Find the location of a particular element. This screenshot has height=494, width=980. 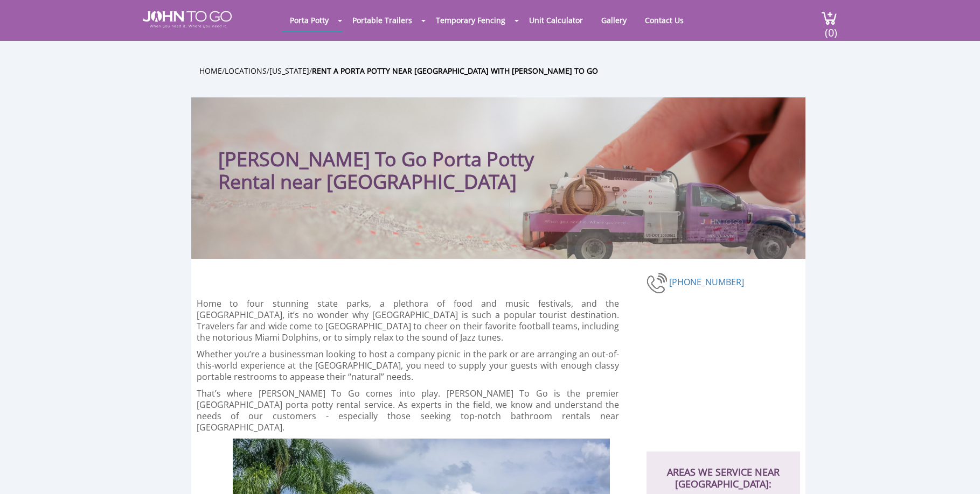

a: Unit Calculator is located at coordinates (556, 20).